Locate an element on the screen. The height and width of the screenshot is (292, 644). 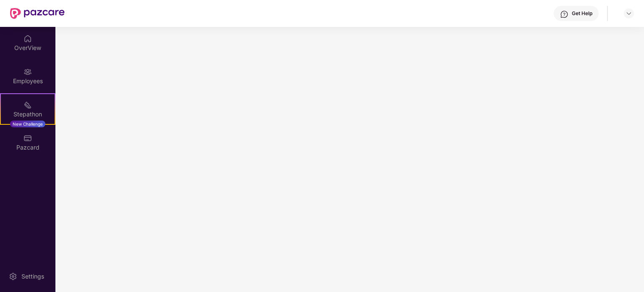
img: svg+xml;base64,PHN2ZyBpZD0iSG9tZSIgeG1sbnM9Imh0dHA6Ly93d3cudzMub3JnLzIwMDAvc3ZnIiB3aWR0aD0iMjAiIG... is located at coordinates (28, 39).